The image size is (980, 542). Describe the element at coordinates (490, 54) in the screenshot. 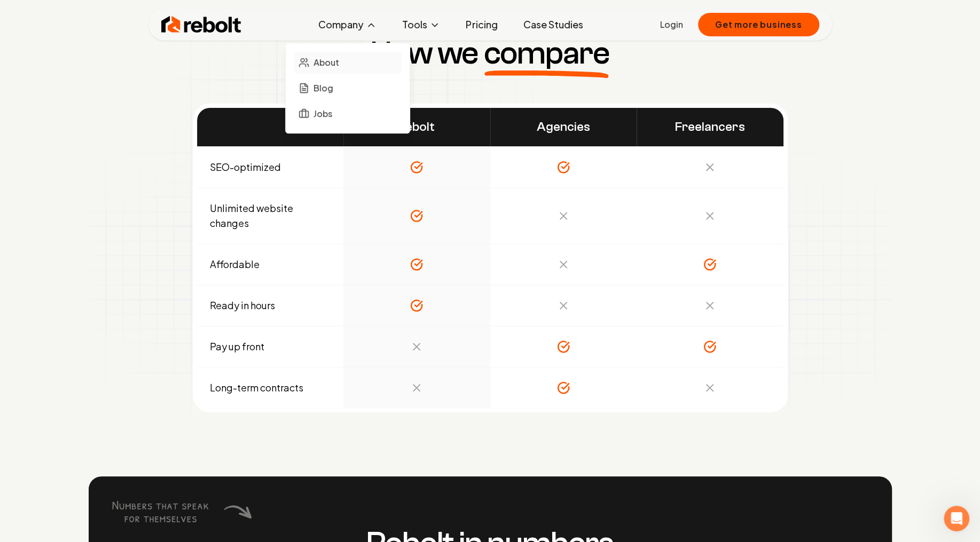

I see `h3: How we` at that location.